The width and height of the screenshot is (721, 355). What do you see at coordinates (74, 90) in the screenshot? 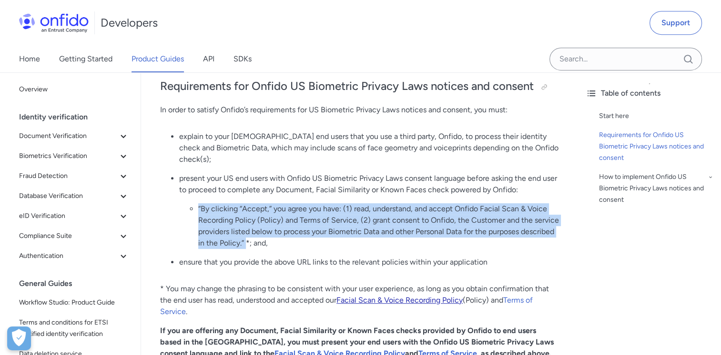
I see `span: Overview` at bounding box center [74, 90].